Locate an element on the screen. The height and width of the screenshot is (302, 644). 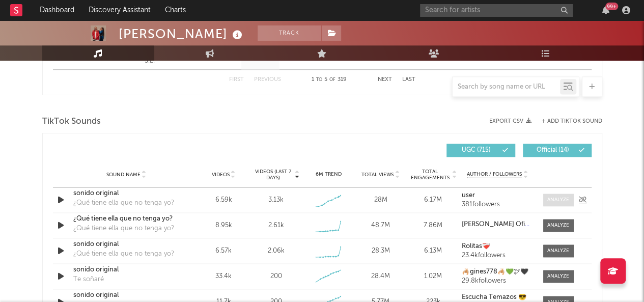
button: Track is located at coordinates (289, 33).